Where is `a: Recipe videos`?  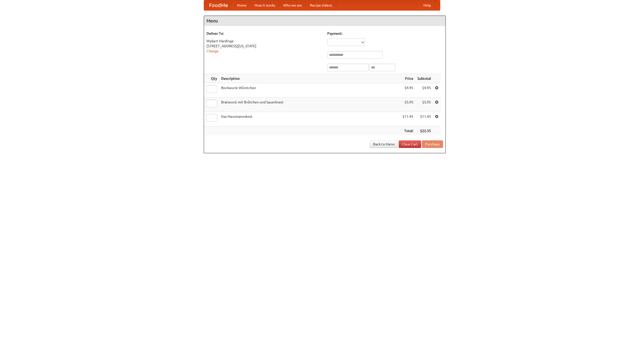 a: Recipe videos is located at coordinates (321, 5).